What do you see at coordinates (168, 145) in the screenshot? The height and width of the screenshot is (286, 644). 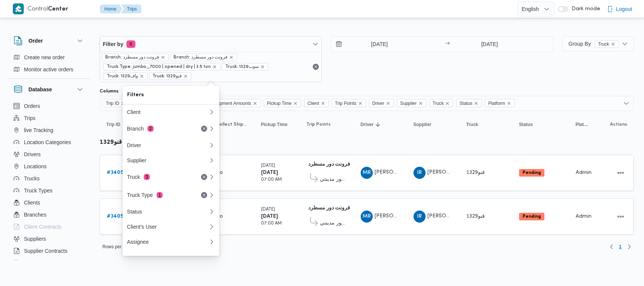 I see `div: Driver` at bounding box center [168, 145].